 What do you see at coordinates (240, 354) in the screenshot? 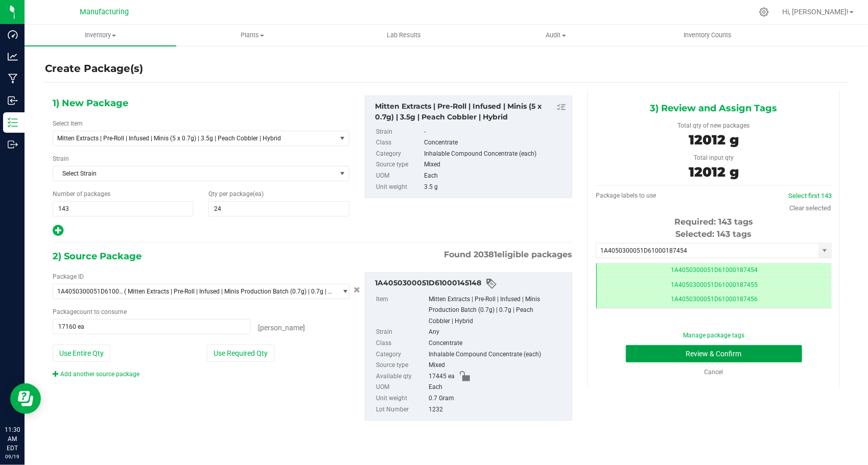
I see `button: Use Required Qty` at bounding box center [240, 354].